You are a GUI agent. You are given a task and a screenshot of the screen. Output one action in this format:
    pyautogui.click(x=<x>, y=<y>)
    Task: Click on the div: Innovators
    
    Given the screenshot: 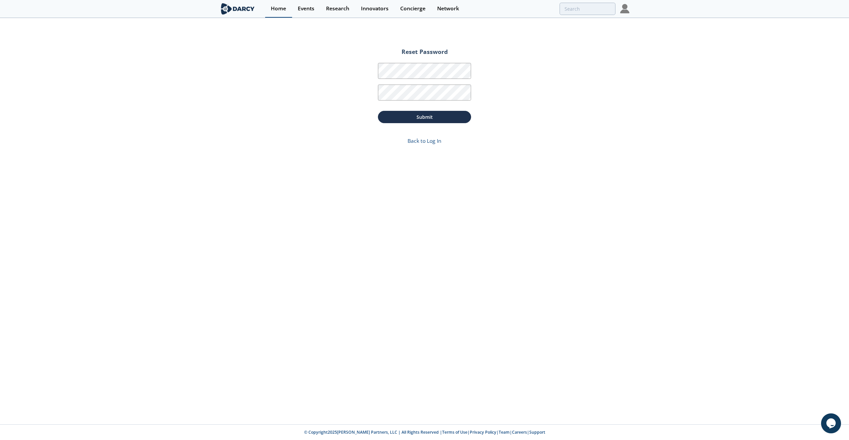 What is the action you would take?
    pyautogui.click(x=375, y=9)
    